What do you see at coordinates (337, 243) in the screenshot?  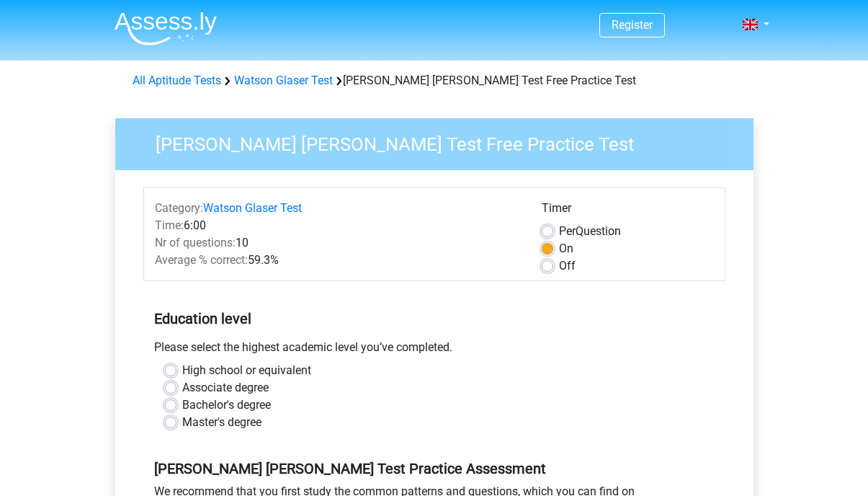 I see `div: 10` at bounding box center [337, 243].